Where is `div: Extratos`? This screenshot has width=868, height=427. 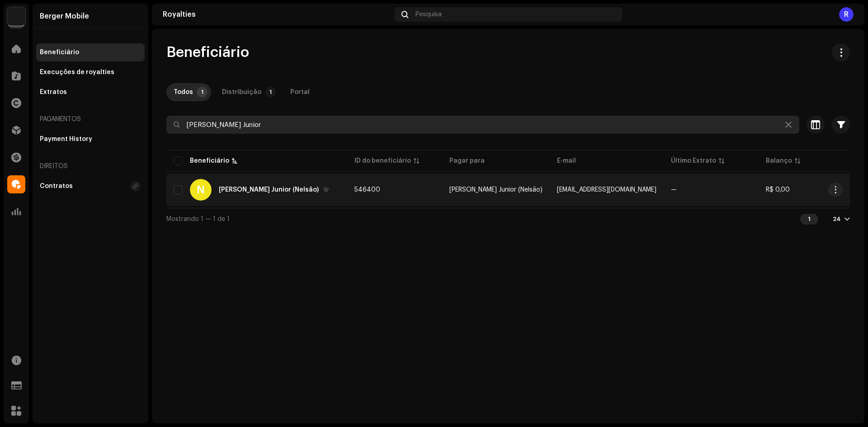 div: Extratos is located at coordinates (53, 93).